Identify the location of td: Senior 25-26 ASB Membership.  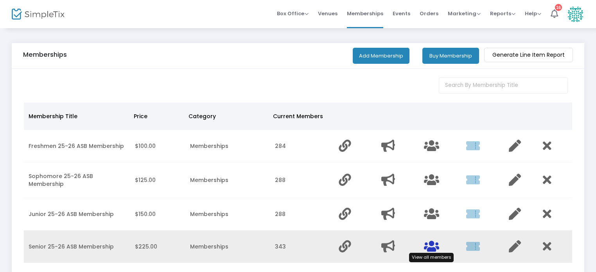
(77, 246).